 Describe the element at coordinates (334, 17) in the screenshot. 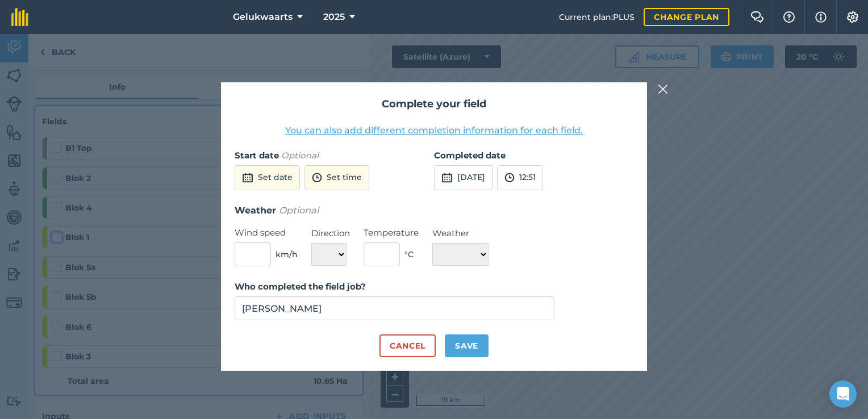

I see `span: 2025` at that location.